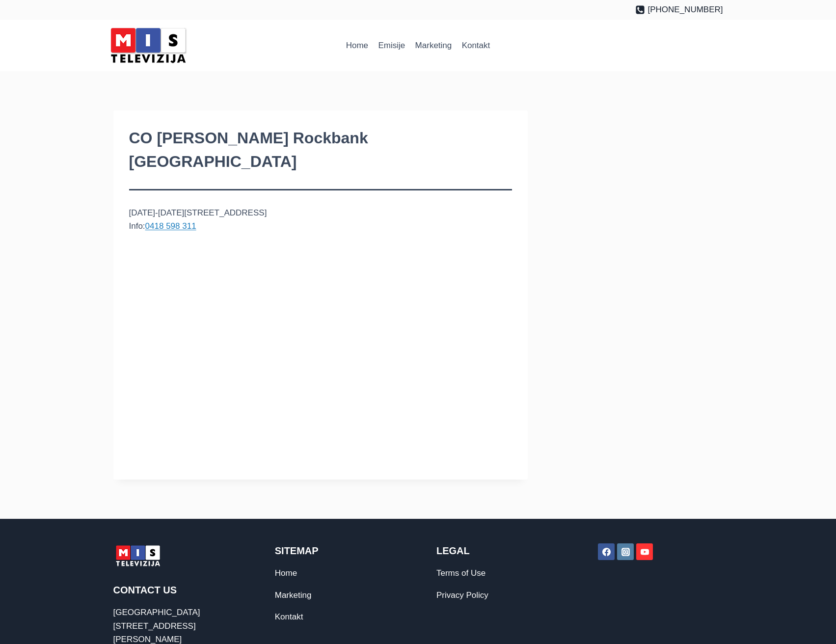 Image resolution: width=836 pixels, height=644 pixels. What do you see at coordinates (625, 551) in the screenshot?
I see `a: Instagram` at bounding box center [625, 551].